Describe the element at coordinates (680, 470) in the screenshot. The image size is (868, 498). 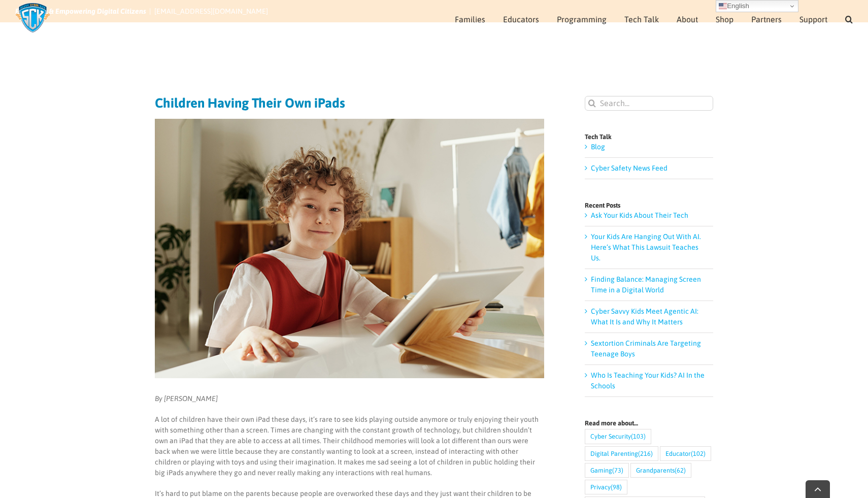
I see `span: (62)` at that location.